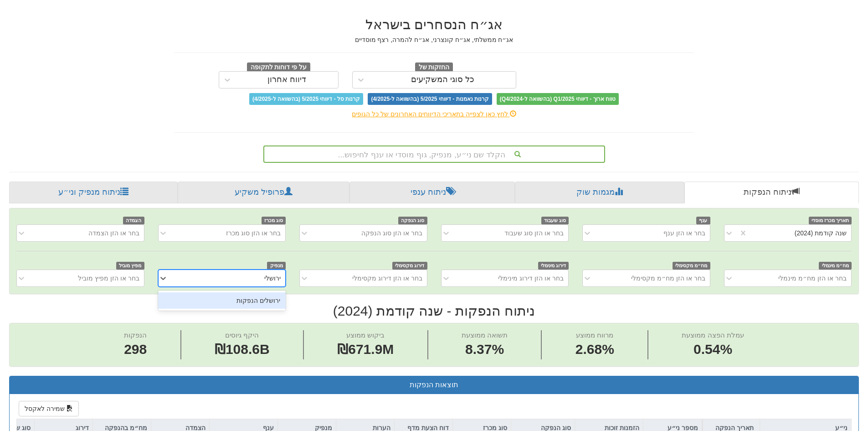  Describe the element at coordinates (133, 220) in the screenshot. I see `span: הצמדה` at that location.